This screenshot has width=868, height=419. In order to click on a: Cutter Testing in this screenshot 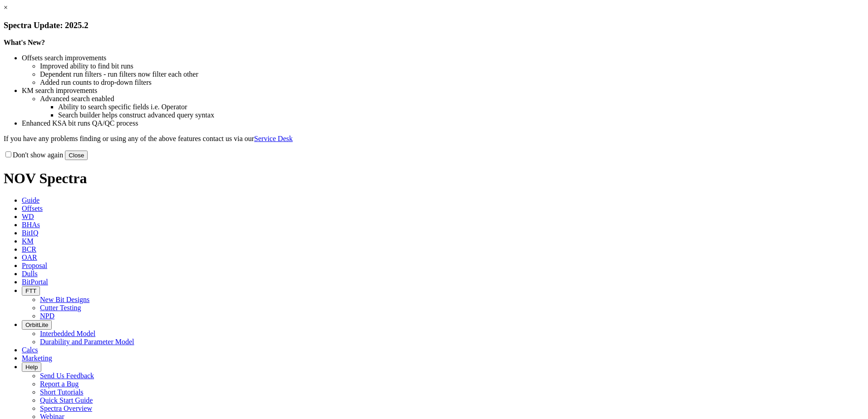, I will do `click(60, 307)`.